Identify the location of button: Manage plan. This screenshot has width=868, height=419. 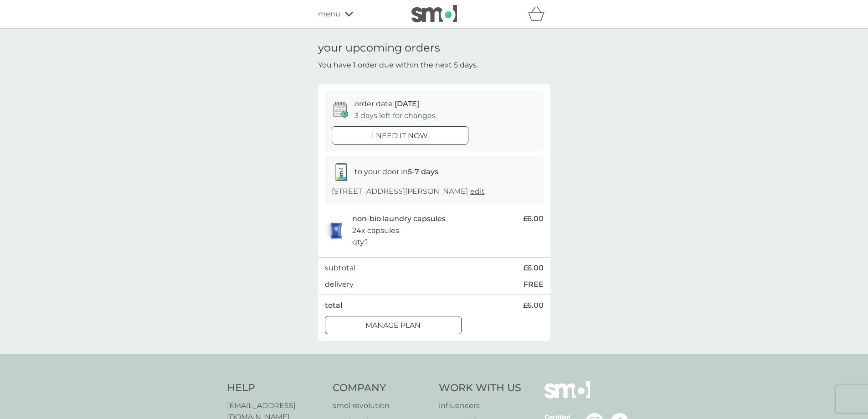
(393, 325).